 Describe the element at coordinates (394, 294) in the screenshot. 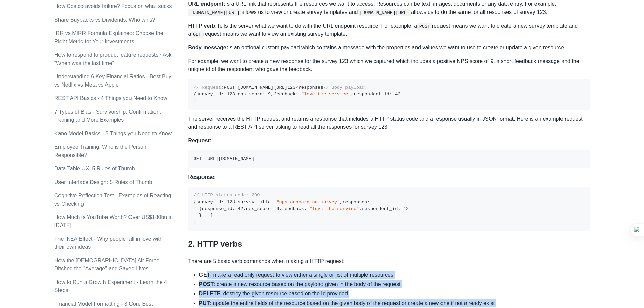

I see `li: : destroy the given resource based on the id provided` at that location.